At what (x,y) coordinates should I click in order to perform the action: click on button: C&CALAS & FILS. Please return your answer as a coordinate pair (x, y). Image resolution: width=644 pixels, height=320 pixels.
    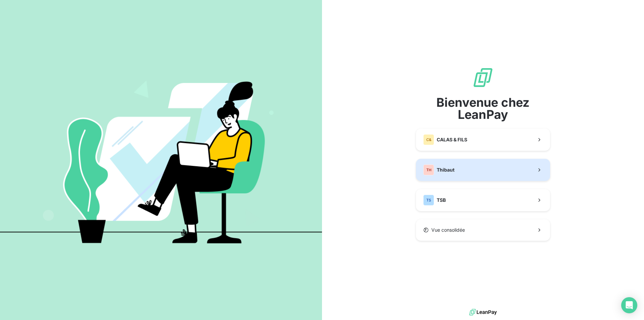
    Looking at the image, I should click on (483, 139).